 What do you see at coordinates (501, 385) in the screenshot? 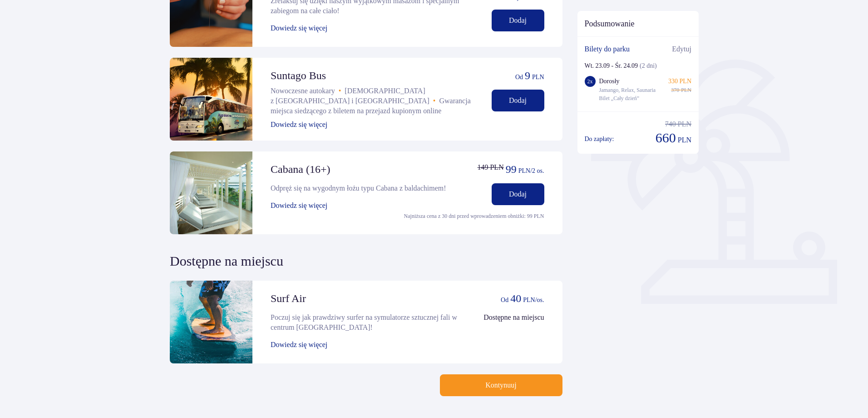
I see `button: Kontynuuj` at bounding box center [501, 385].